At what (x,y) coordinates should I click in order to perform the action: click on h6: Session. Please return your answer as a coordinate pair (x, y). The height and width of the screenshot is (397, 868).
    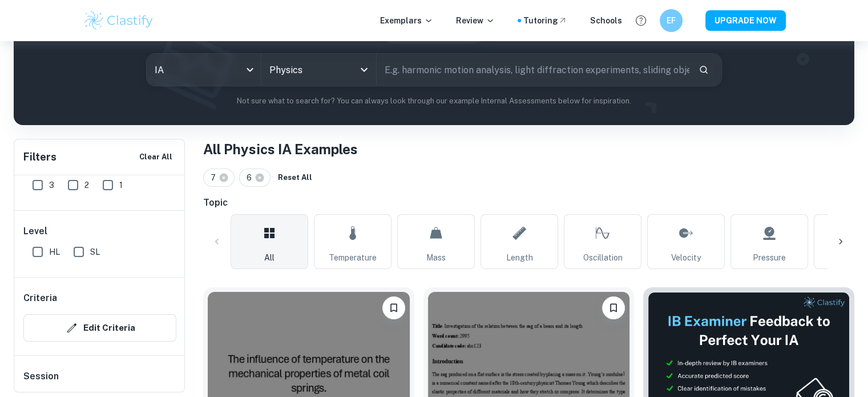
    Looking at the image, I should click on (100, 381).